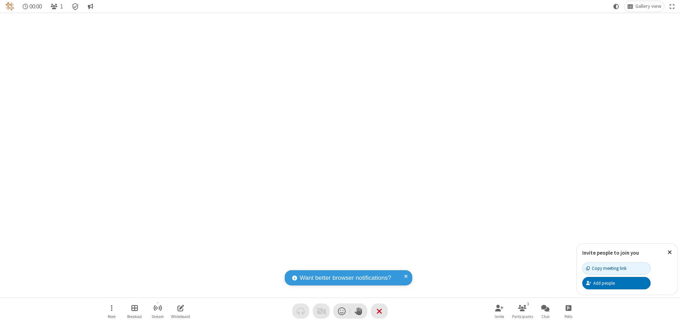  Describe the element at coordinates (158, 311) in the screenshot. I see `button: Start streaming` at that location.